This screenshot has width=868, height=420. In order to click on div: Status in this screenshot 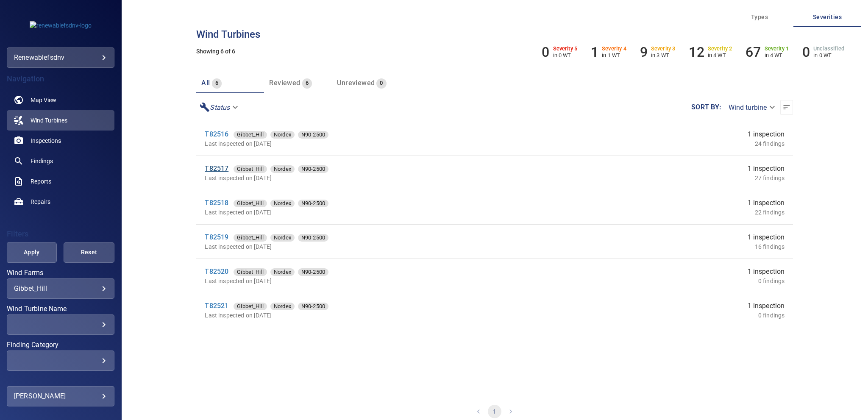, I will do `click(220, 107)`.